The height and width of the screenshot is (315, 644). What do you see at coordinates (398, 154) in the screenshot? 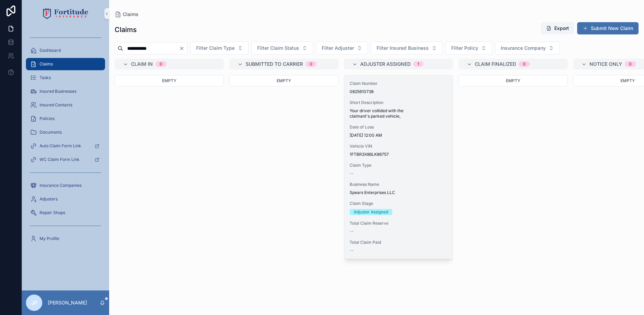
I see `span: 1FTBR3X86LK86757` at bounding box center [398, 154].